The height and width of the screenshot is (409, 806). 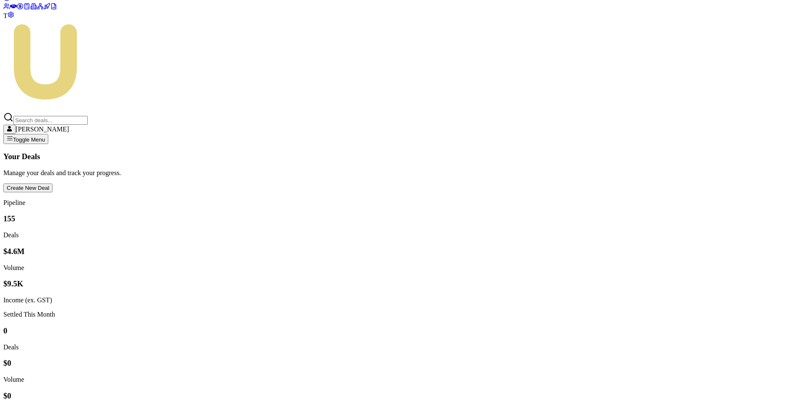 What do you see at coordinates (403, 251) in the screenshot?
I see `h3: $4.6M` at bounding box center [403, 251].